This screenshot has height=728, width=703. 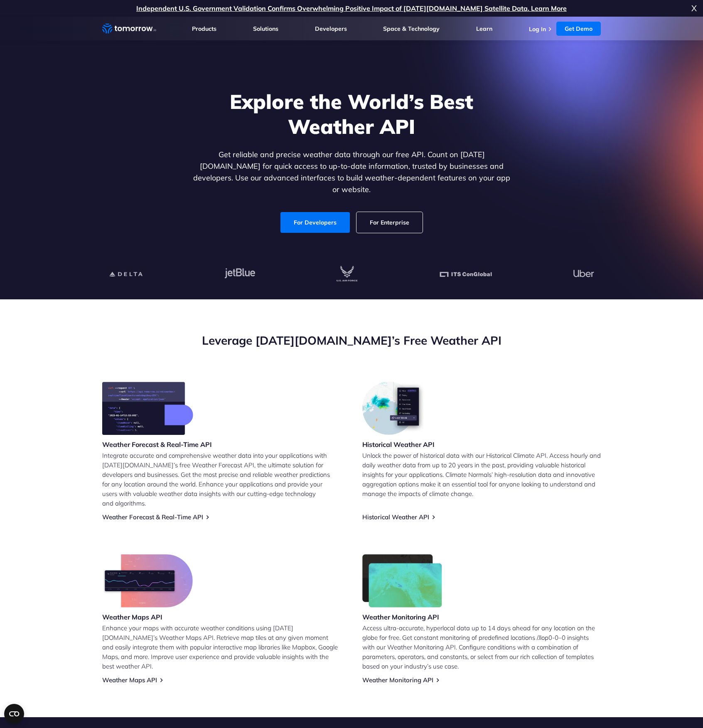 What do you see at coordinates (398, 445) in the screenshot?
I see `h3: Historical Weather API` at bounding box center [398, 445].